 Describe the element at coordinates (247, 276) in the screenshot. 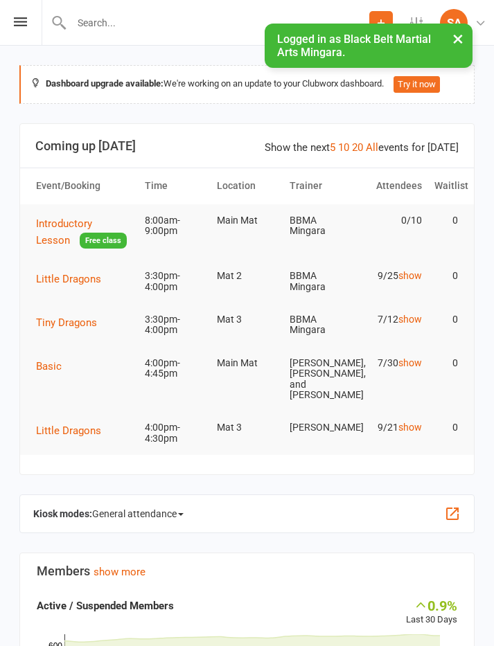

I see `td: Mat 2` at that location.